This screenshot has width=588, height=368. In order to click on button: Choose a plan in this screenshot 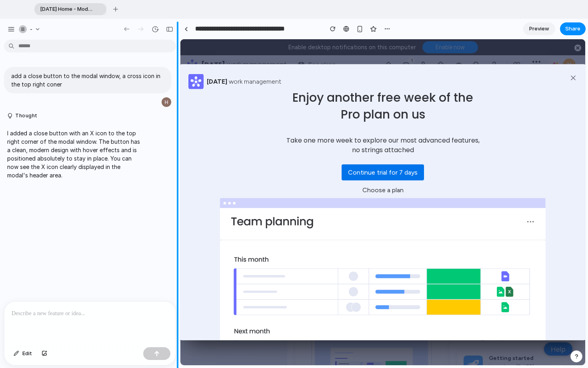, I will do `click(203, 151)`.